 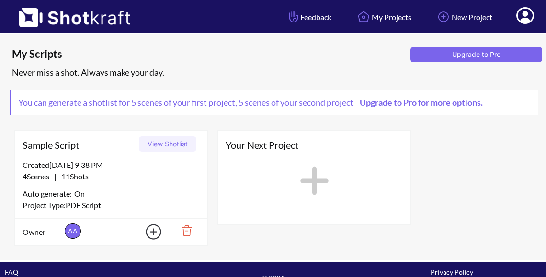 I want to click on span: My Scripts, so click(x=209, y=54).